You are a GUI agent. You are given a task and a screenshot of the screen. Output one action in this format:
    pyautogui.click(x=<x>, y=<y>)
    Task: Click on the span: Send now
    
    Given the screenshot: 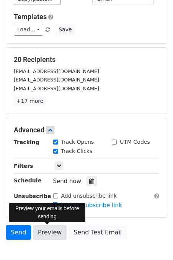 What is the action you would take?
    pyautogui.click(x=67, y=181)
    